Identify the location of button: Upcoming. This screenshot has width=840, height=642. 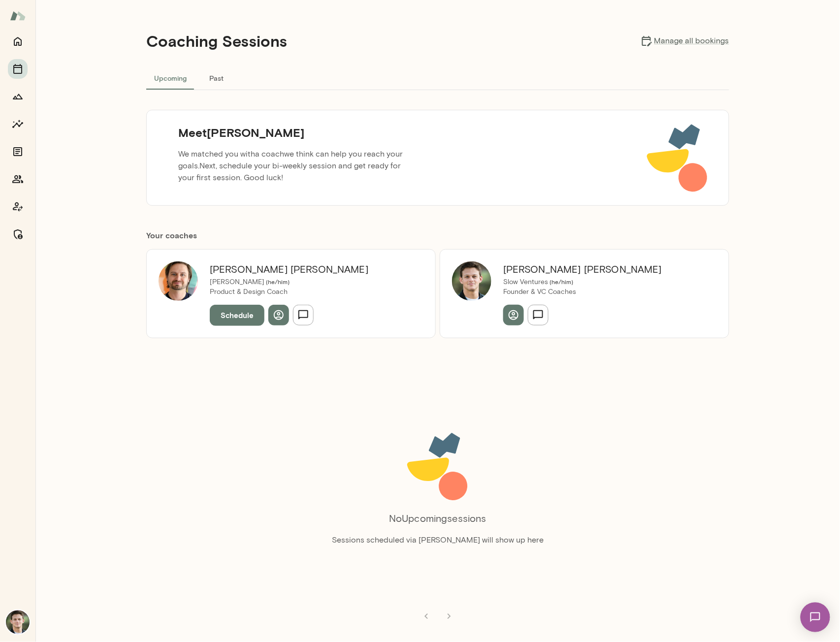
(171, 78).